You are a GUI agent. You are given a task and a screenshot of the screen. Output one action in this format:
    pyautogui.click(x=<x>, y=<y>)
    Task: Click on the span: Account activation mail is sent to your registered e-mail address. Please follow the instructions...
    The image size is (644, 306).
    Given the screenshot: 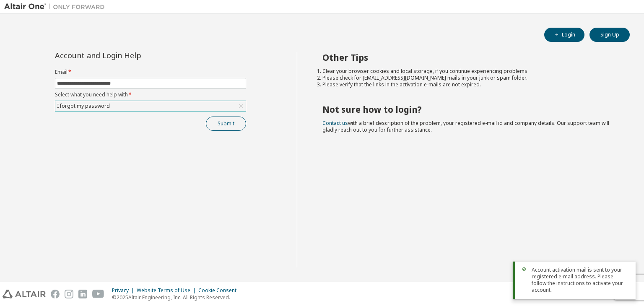 What is the action you would take?
    pyautogui.click(x=580, y=280)
    